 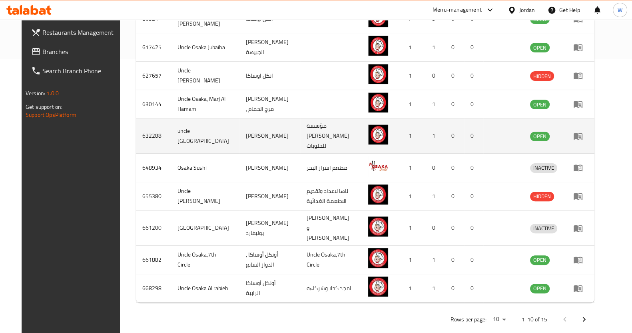 What do you see at coordinates (52, 93) in the screenshot?
I see `span: 1.0.0` at bounding box center [52, 93].